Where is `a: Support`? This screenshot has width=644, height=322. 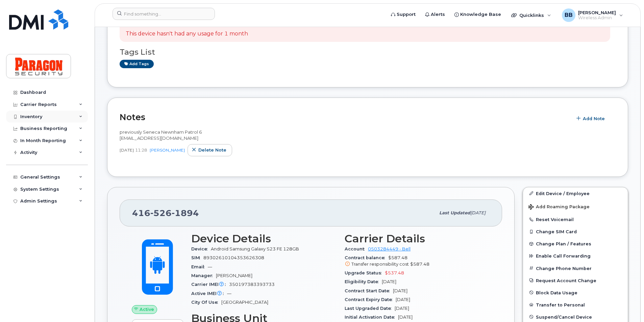
a: Support is located at coordinates (403, 15).